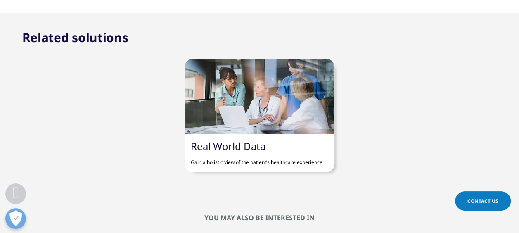  Describe the element at coordinates (228, 146) in the screenshot. I see `a: Real World Data` at that location.